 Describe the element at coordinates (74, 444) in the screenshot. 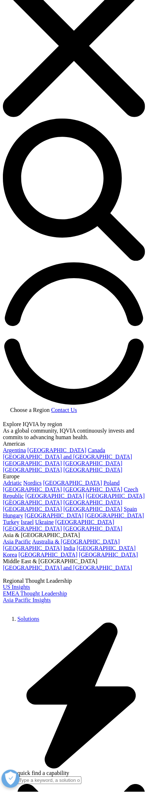

I see `div: Americas` at that location.